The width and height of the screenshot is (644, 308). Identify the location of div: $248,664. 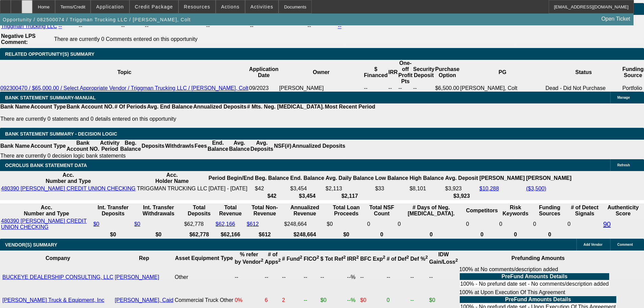
(305, 224).